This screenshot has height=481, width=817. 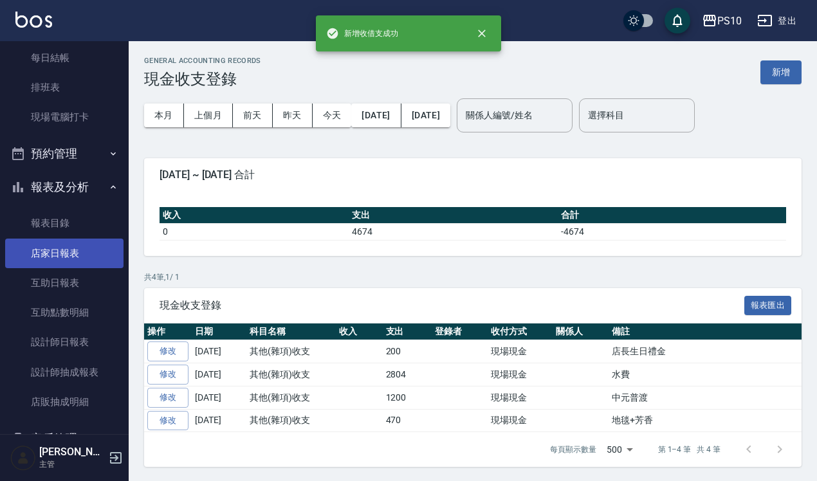 I want to click on div: 500, so click(x=620, y=450).